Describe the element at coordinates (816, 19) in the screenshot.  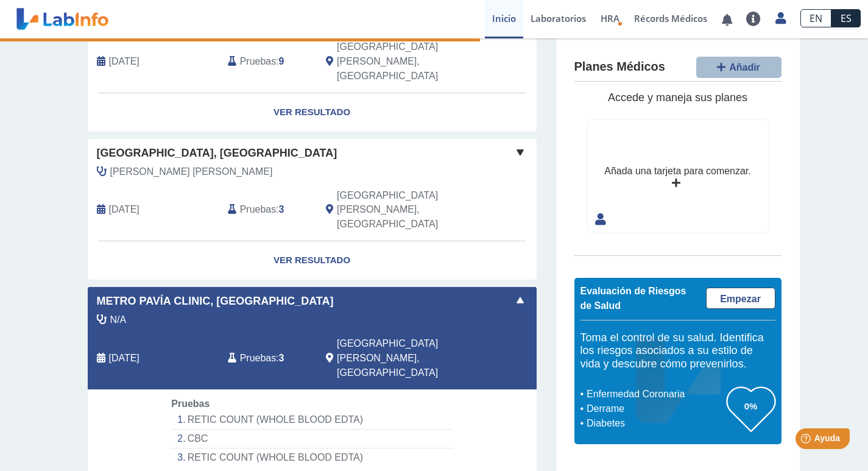
I see `a: EN` at that location.